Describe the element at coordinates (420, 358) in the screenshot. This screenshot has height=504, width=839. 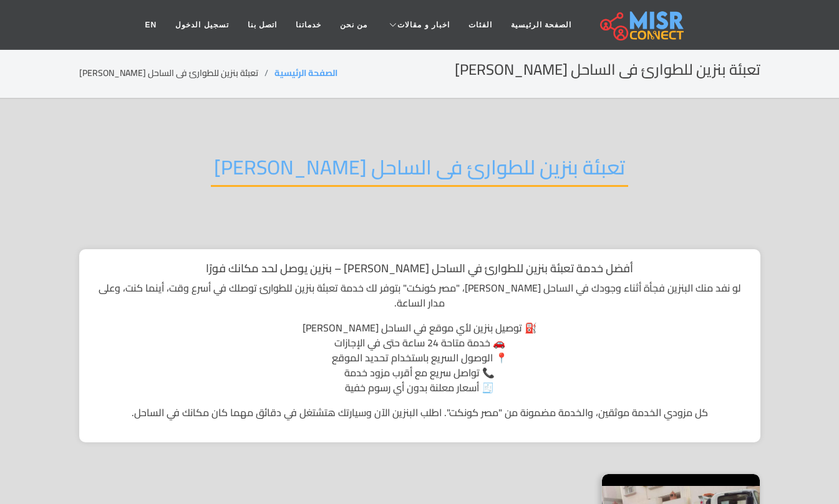
I see `li: 📍 الوصول السريع باستخدام تحديد الموقع` at that location.